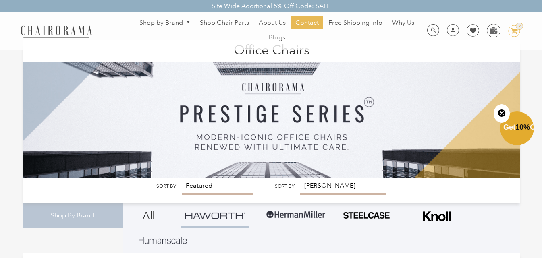 This screenshot has height=258, width=542. What do you see at coordinates (277, 37) in the screenshot?
I see `span: Blogs` at bounding box center [277, 37].